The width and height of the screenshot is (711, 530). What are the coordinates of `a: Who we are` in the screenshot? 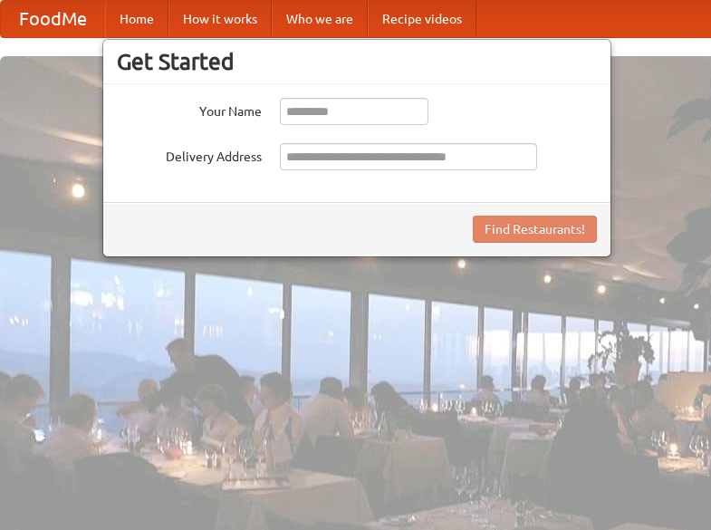 It's located at (320, 19).